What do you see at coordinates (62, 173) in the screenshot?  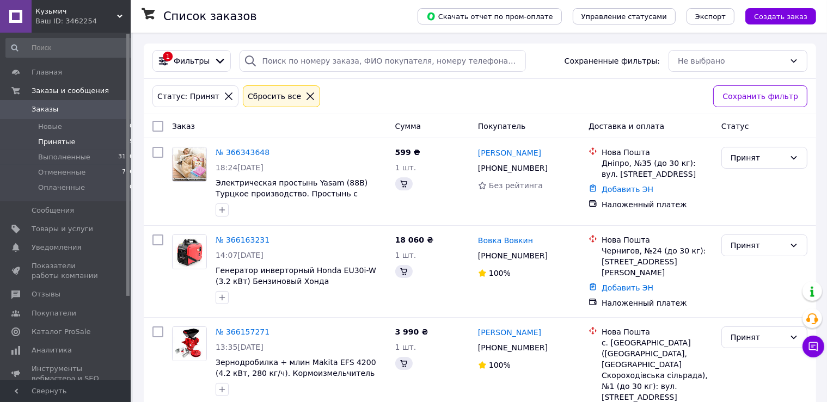 I see `span: Отмененные` at bounding box center [62, 173].